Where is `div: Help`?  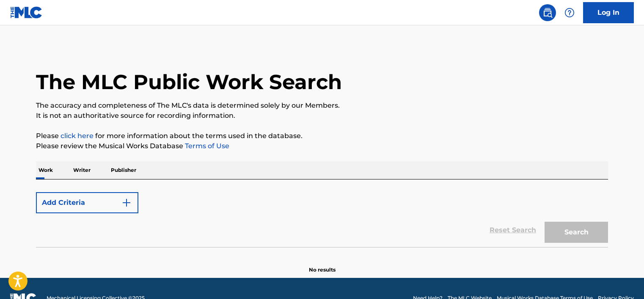 div: Help is located at coordinates (569, 13).